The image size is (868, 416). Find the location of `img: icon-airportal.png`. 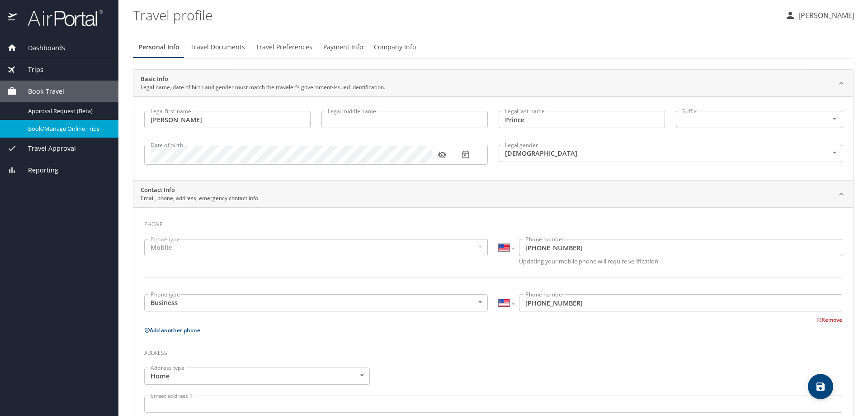

img: icon-airportal.png is located at coordinates (13, 18).